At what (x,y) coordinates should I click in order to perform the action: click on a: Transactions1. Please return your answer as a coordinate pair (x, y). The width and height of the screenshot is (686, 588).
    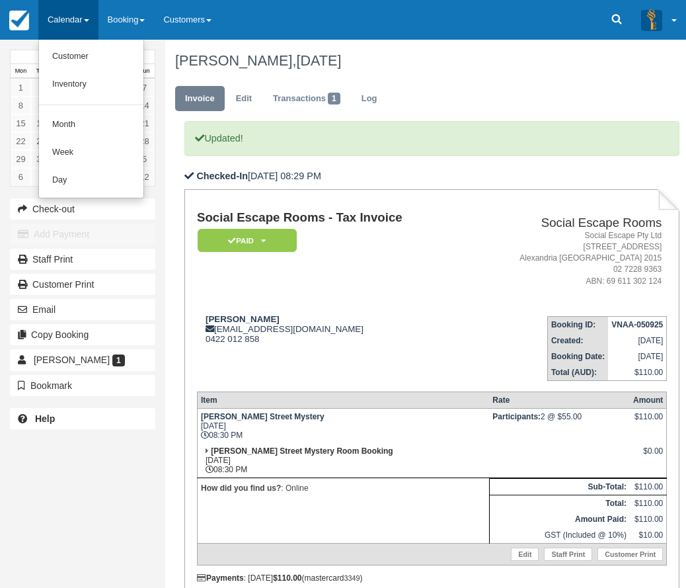
    Looking at the image, I should click on (307, 99).